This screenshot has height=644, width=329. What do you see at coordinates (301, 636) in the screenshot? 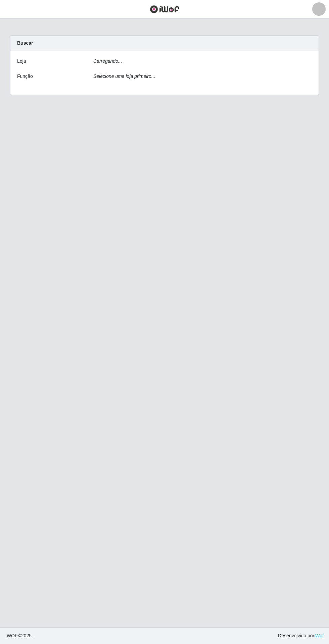
I see `span: Desenvolvido por` at bounding box center [301, 636].